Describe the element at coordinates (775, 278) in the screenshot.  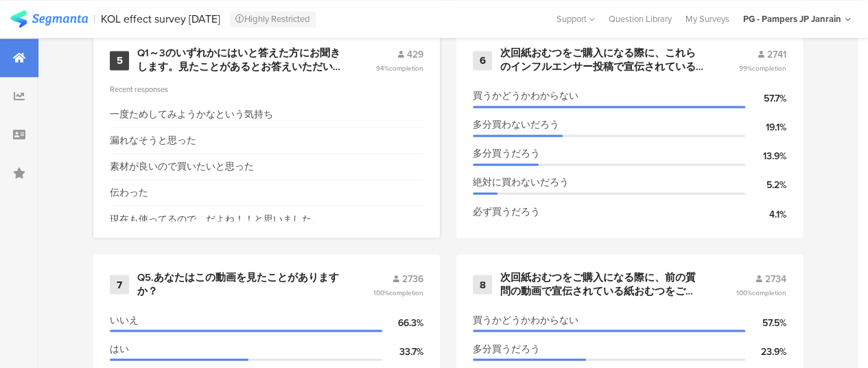
I see `span: 2734` at that location.